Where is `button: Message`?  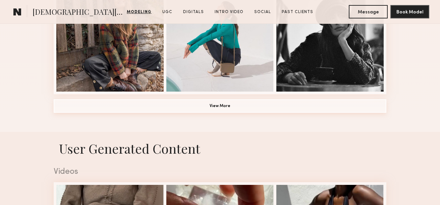 button: Message is located at coordinates (368, 12).